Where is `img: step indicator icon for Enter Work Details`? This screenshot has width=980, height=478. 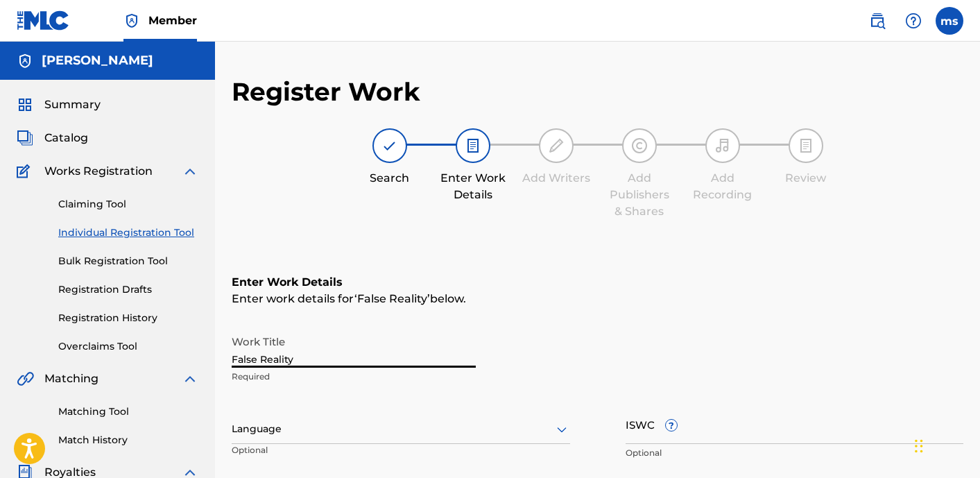 img: step indicator icon for Enter Work Details is located at coordinates (473, 146).